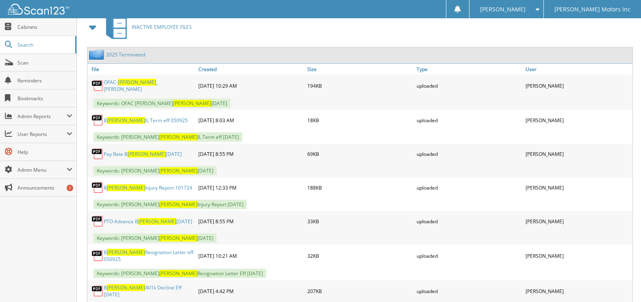 Image resolution: width=641 pixels, height=302 pixels. What do you see at coordinates (45, 27) in the screenshot?
I see `span: Cabinets` at bounding box center [45, 27].